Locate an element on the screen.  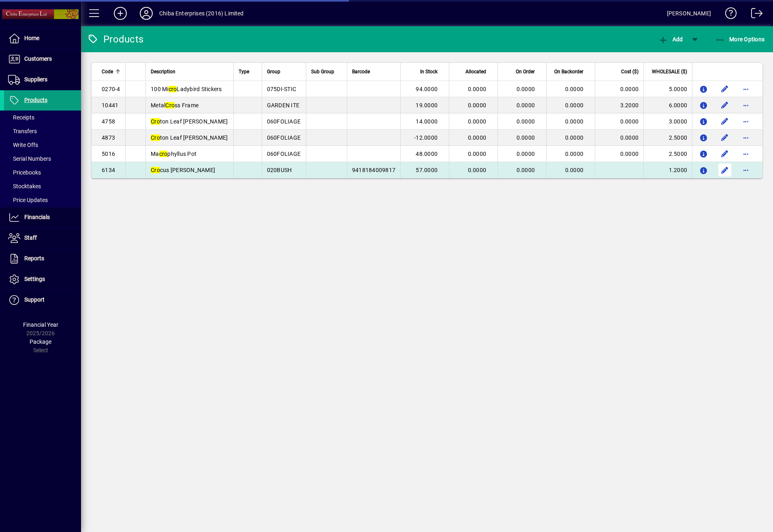
span: Staff is located at coordinates (31, 238).